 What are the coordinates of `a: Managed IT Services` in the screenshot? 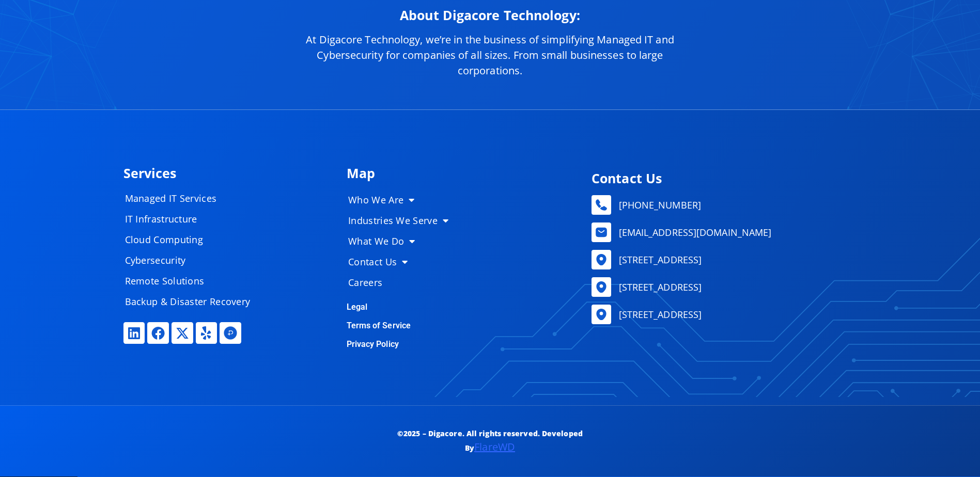 It's located at (192, 198).